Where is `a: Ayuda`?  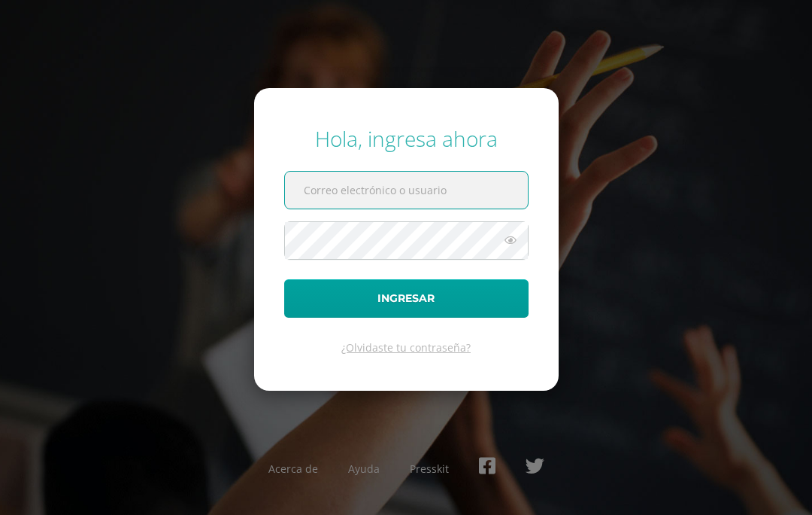
a: Ayuda is located at coordinates (364, 468).